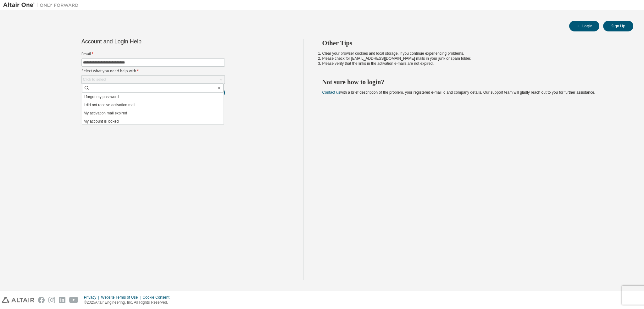 Image resolution: width=644 pixels, height=309 pixels. I want to click on label: Email, so click(153, 54).